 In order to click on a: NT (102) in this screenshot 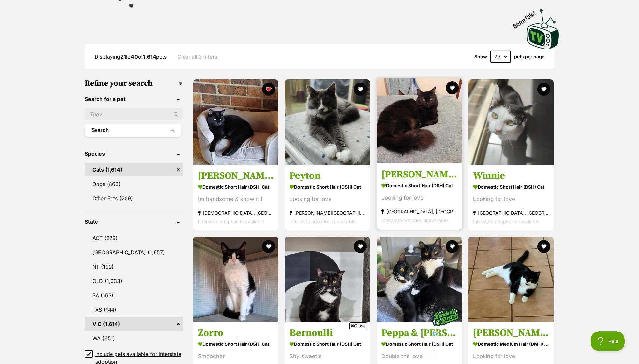, I will do `click(134, 266)`.